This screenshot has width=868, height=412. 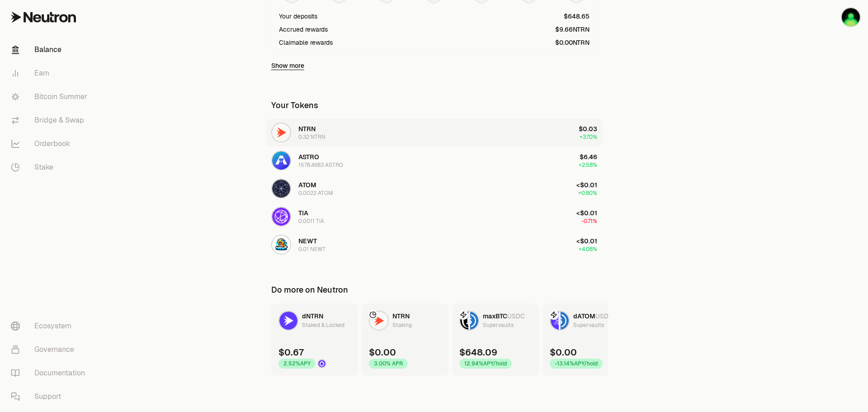 What do you see at coordinates (51, 120) in the screenshot?
I see `a: Bridge & Swap` at bounding box center [51, 120].